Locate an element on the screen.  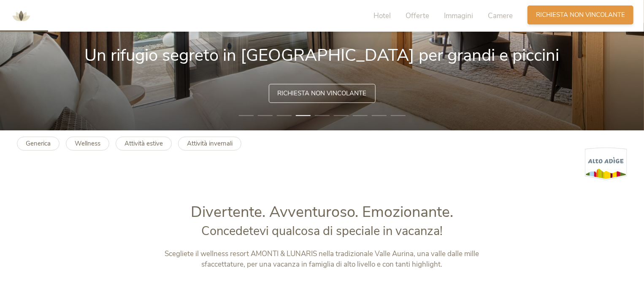
span: Divertente. Avventuroso. Emozionante. is located at coordinates (322, 212).